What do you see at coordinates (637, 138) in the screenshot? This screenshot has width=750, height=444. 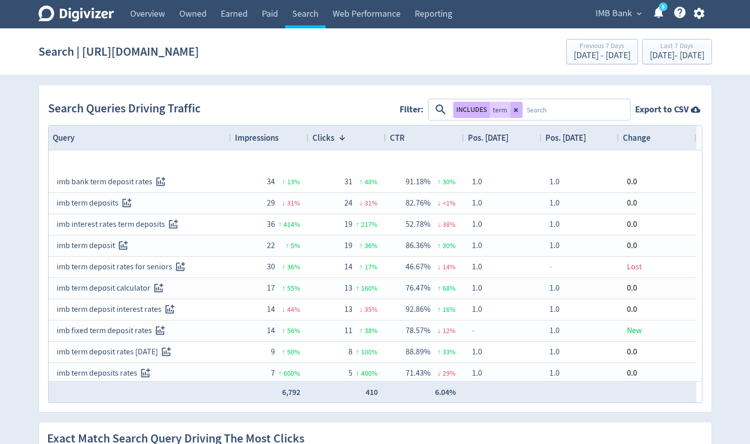 I see `span: Change` at bounding box center [637, 138].